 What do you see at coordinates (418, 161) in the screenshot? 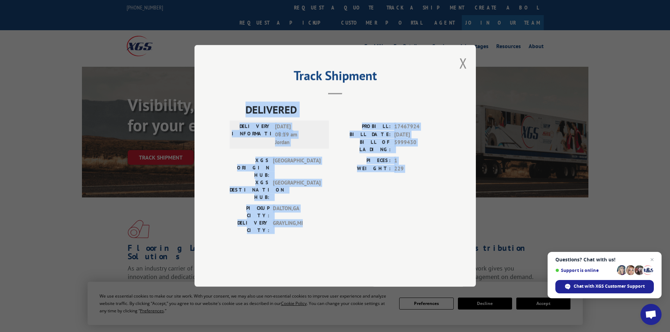
I see `span: 1` at bounding box center [418, 161].